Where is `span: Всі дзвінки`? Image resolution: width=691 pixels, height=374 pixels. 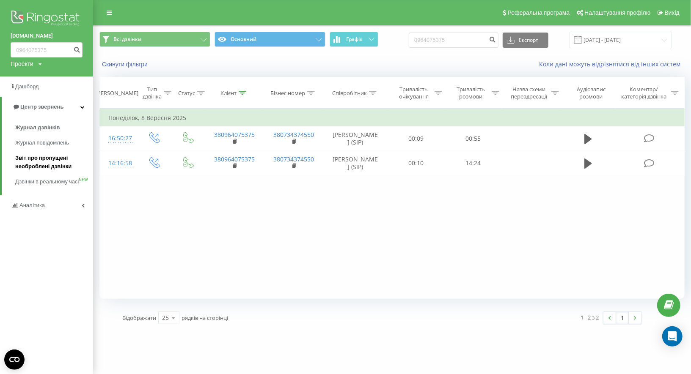
span: Всі дзвінки is located at coordinates (127, 39).